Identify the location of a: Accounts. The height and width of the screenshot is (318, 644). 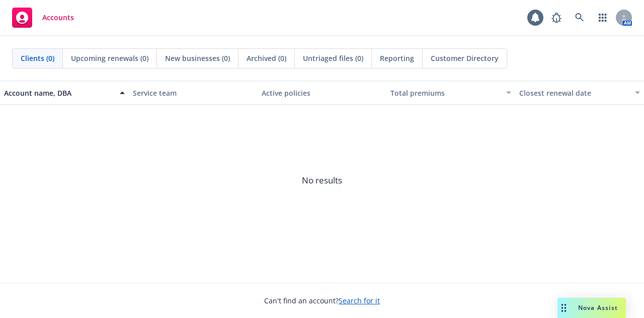
(42, 17).